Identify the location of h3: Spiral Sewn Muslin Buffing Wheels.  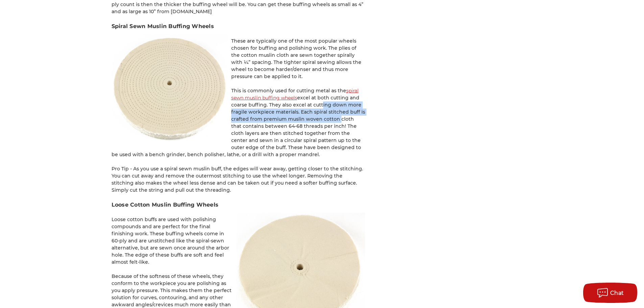
(238, 26).